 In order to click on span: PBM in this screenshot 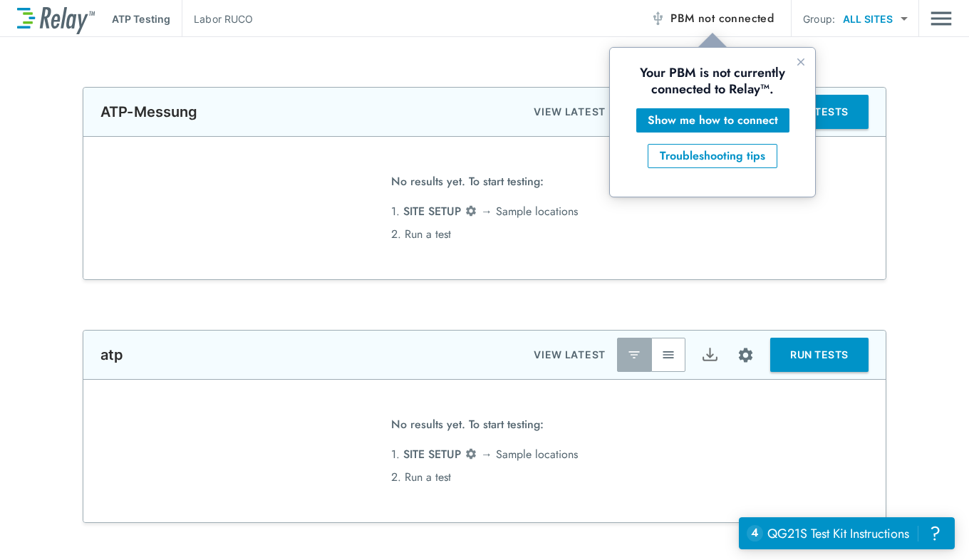, I will do `click(722, 18)`.